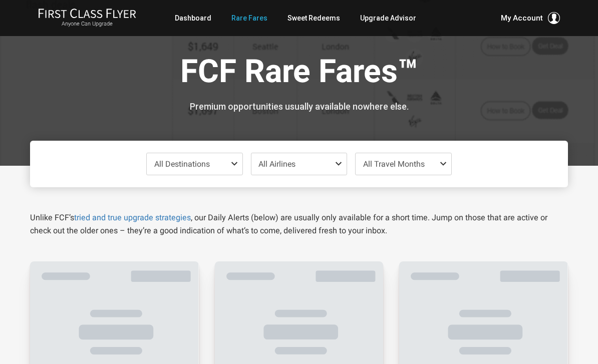 This screenshot has width=598, height=364. What do you see at coordinates (193, 18) in the screenshot?
I see `a: Dashboard` at bounding box center [193, 18].